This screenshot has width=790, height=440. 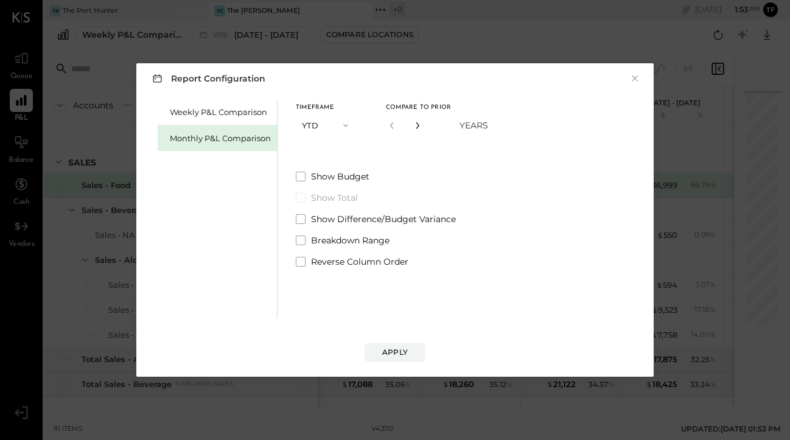 What do you see at coordinates (208, 78) in the screenshot?
I see `h3: Report Configuration` at bounding box center [208, 78].